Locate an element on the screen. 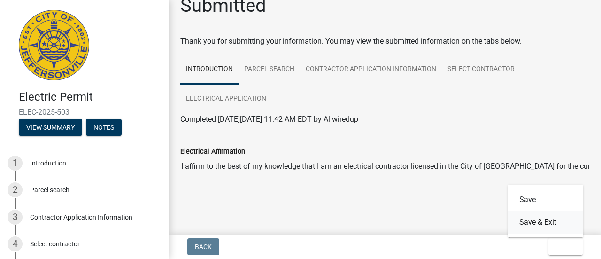 Image resolution: width=601 pixels, height=259 pixels. a: Contractor Application Information is located at coordinates (371, 69).